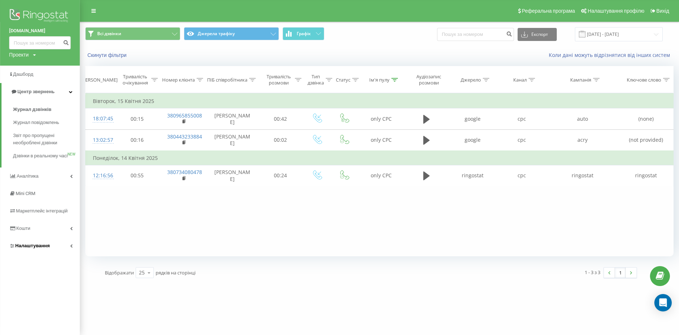  I want to click on td: 00:55, so click(137, 175).